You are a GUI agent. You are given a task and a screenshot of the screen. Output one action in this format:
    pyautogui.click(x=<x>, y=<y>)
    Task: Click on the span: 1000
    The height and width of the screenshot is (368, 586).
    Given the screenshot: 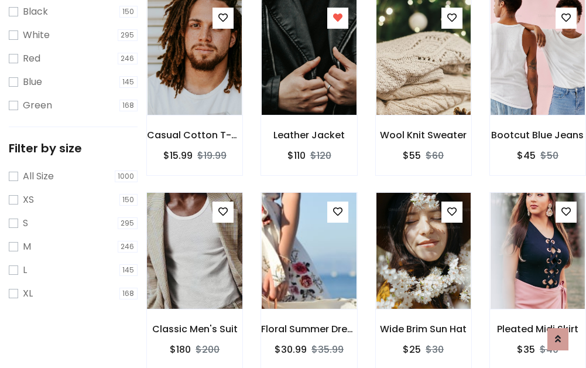 What is the action you would take?
    pyautogui.click(x=126, y=176)
    